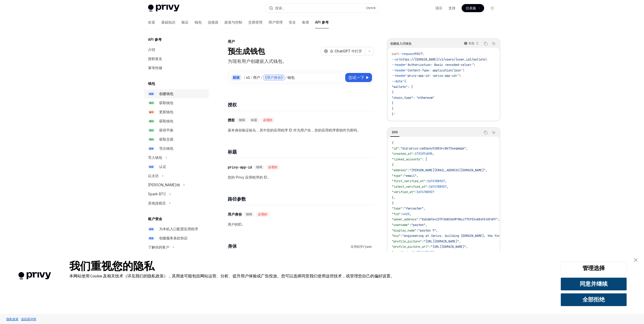 Image resolution: width=644 pixels, height=324 pixels. Describe the element at coordinates (404, 230) in the screenshot. I see `span: "display_name"` at that location.